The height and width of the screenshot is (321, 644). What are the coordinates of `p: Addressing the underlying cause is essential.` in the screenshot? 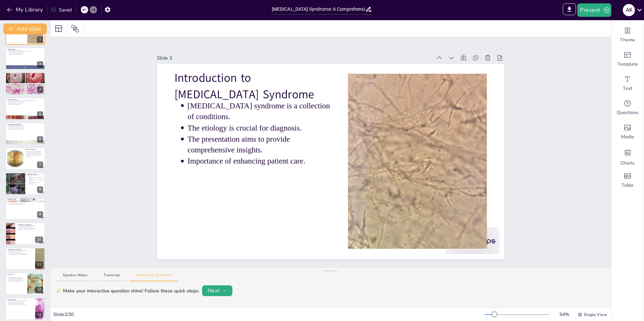 It's located at (26, 125).